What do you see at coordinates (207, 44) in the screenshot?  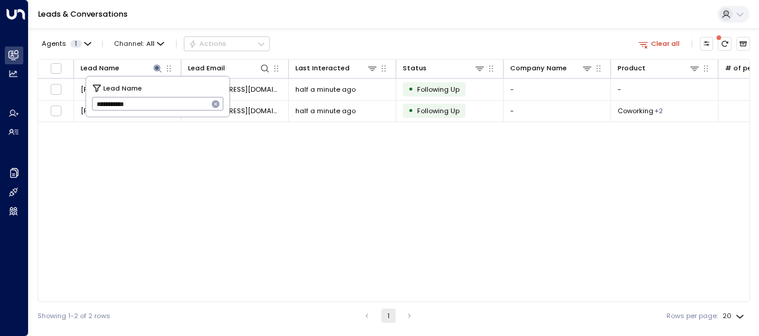 I see `div: Actions` at bounding box center [207, 44].